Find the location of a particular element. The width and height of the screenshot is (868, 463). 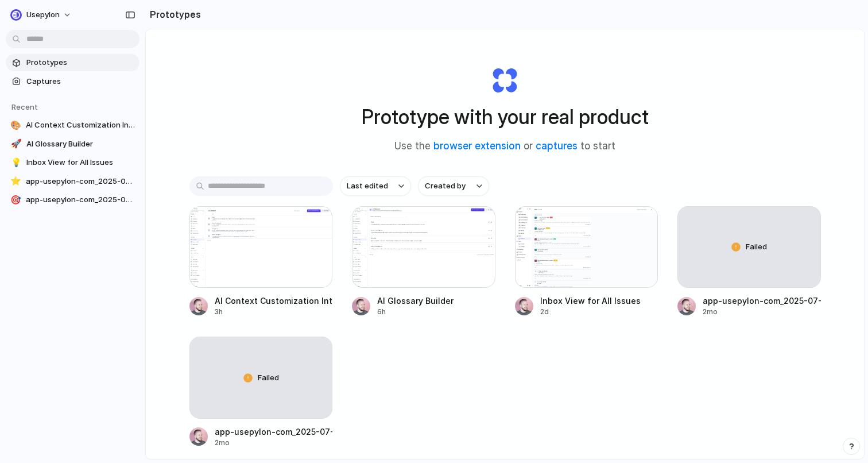

a: Captures is located at coordinates (72, 81).